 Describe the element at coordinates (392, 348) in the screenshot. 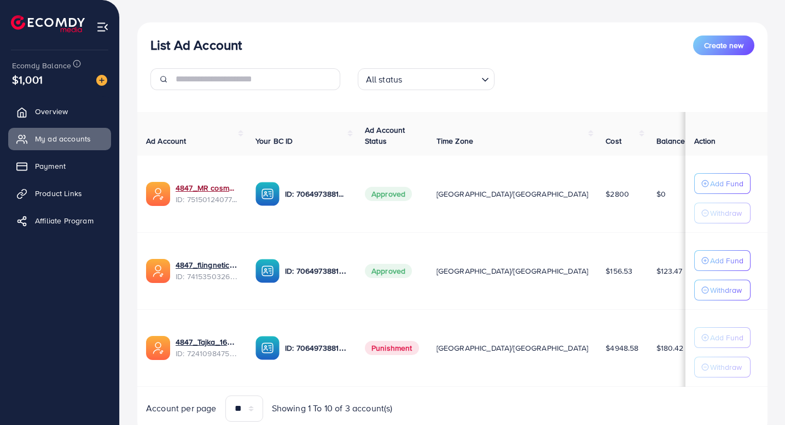

I see `span: Punishment` at that location.